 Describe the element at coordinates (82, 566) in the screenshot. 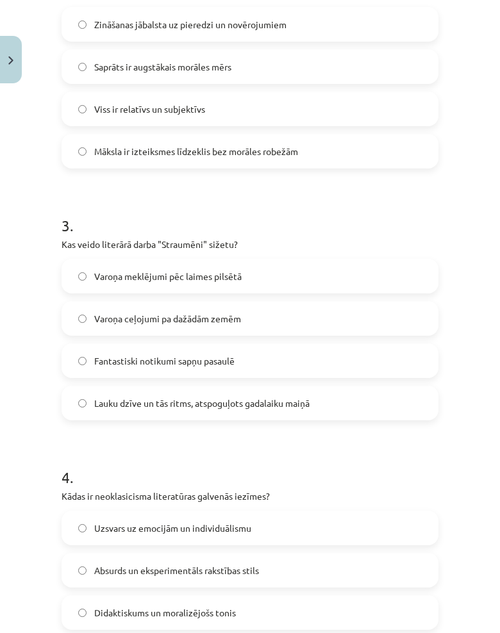

I see `input: Absurds un eksperimentāls rakstības stils` at that location.